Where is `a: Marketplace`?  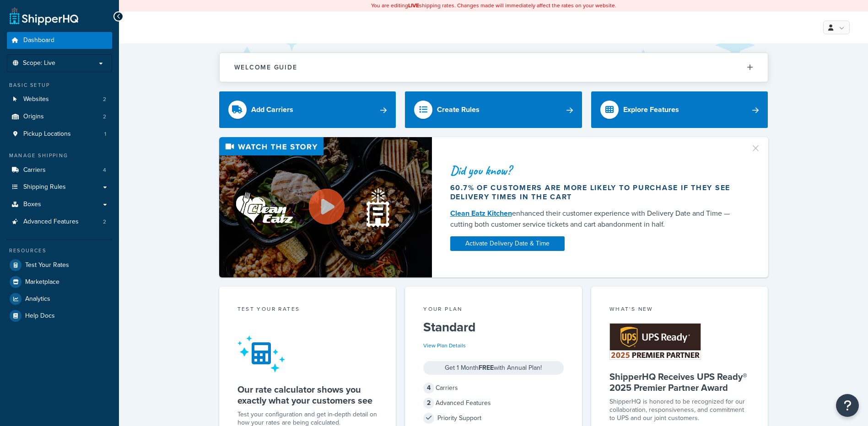
a: Marketplace is located at coordinates (60, 282).